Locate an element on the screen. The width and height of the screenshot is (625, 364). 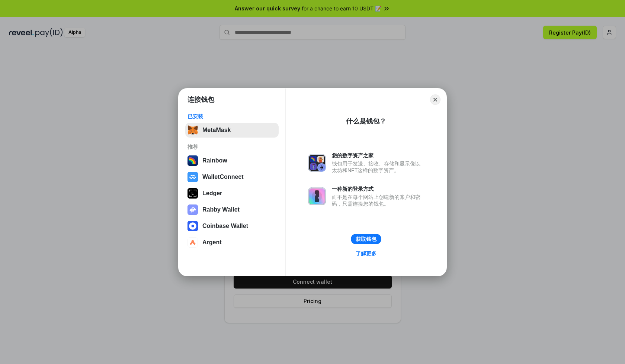
div: WalletConnect is located at coordinates (223, 177).